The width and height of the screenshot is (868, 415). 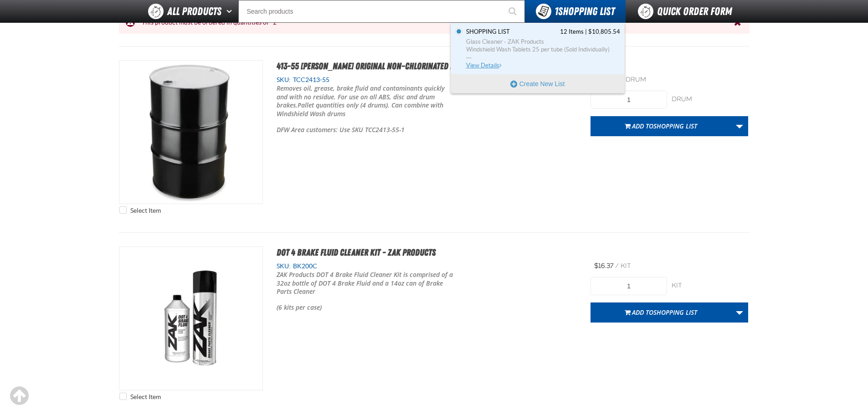 I want to click on b: Pallet quantities only (4 drums). Can combine with Windshield Wash drums, so click(x=360, y=109).